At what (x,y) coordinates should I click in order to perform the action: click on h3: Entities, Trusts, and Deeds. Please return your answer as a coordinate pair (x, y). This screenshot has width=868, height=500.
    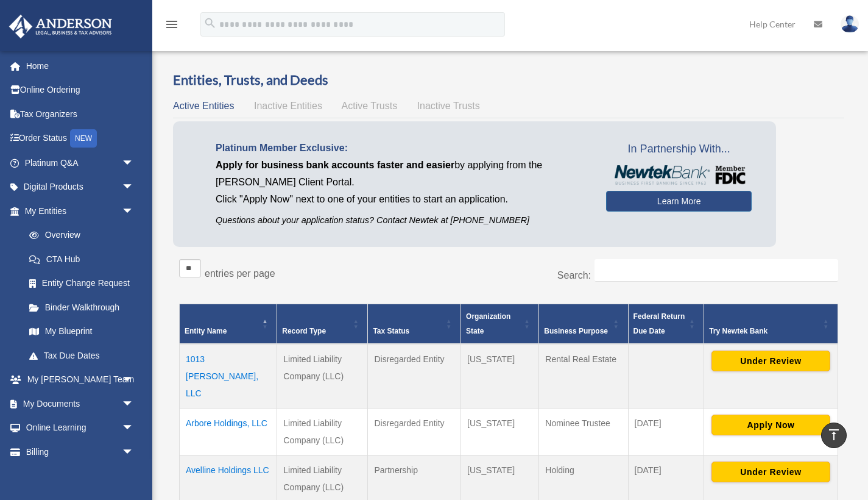
    Looking at the image, I should click on (509, 80).